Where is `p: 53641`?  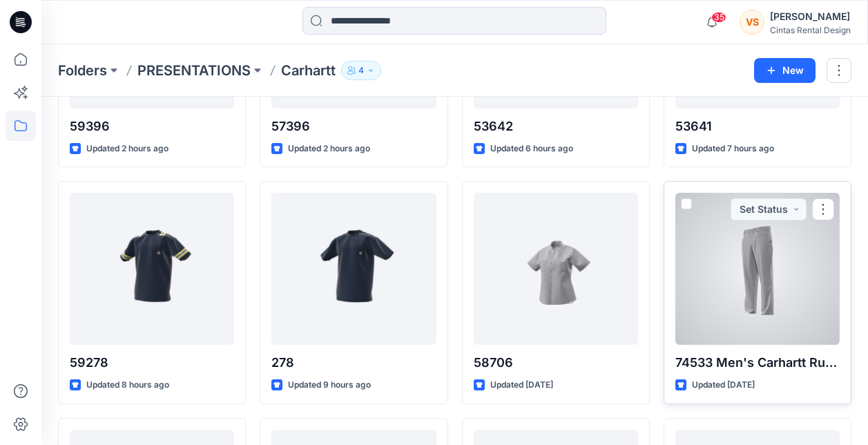 p: 53641 is located at coordinates (758, 127).